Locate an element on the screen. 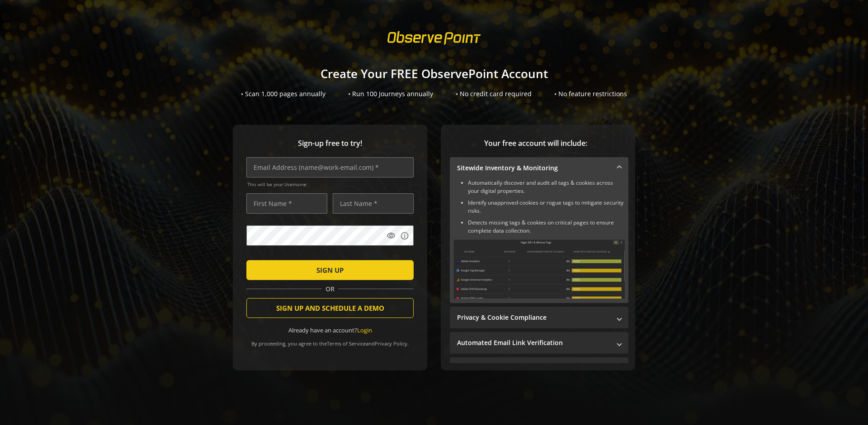 This screenshot has height=425, width=868. a: Login is located at coordinates (365, 330).